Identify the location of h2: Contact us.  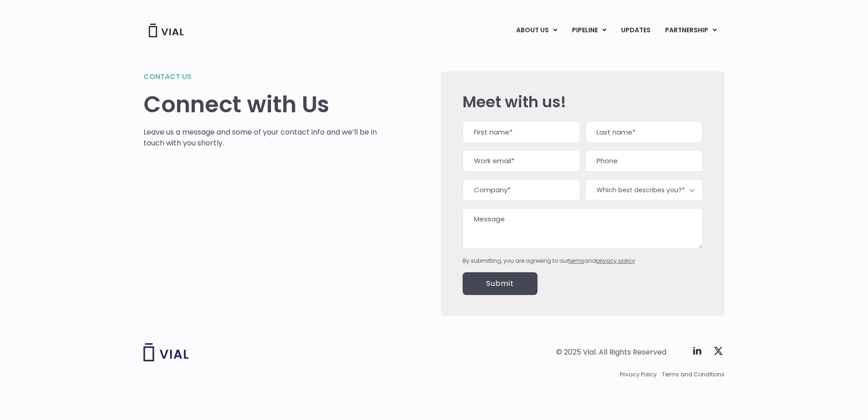
(260, 77).